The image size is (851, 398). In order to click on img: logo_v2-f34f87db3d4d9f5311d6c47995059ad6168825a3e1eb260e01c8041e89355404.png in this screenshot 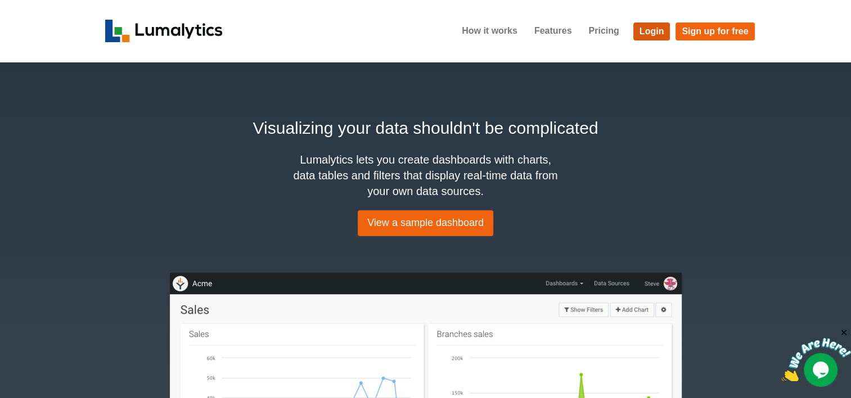, I will do `click(164, 31)`.